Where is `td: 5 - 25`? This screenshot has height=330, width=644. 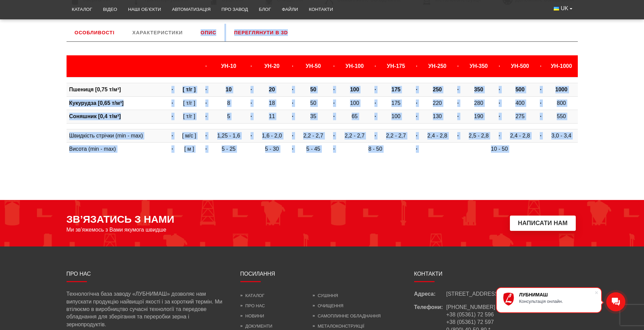
td: 5 - 25 is located at coordinates (228, 149).